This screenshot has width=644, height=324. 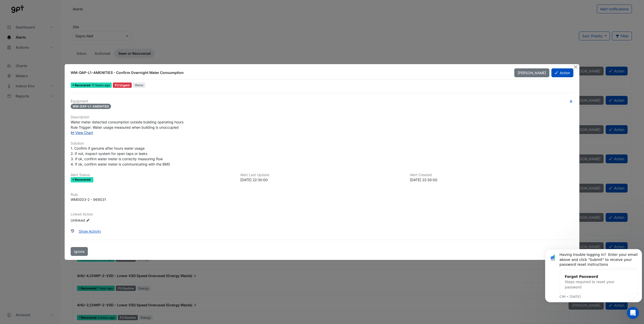 What do you see at coordinates (289, 73) in the screenshot?
I see `div: WM-DAP-L1-AMENITIES - Confirm Overnight Water Consumption` at bounding box center [289, 73].